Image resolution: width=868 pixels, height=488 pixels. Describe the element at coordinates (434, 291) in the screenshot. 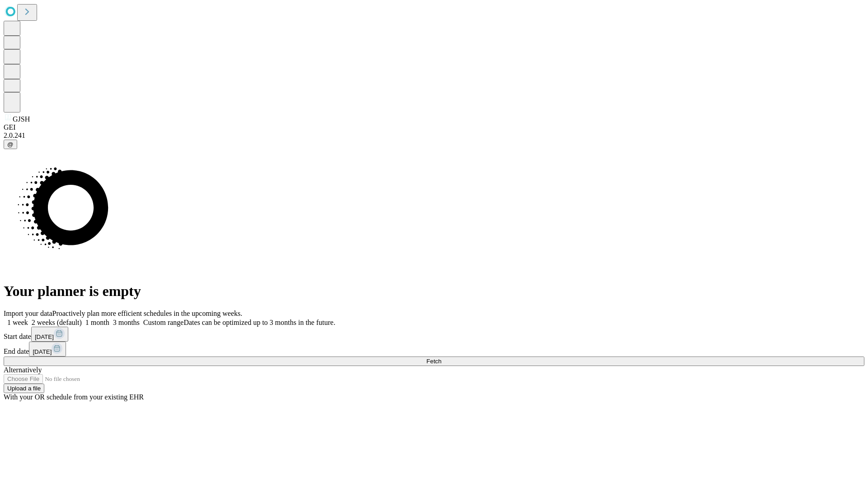

I see `h1: Your planner is empty` at that location.